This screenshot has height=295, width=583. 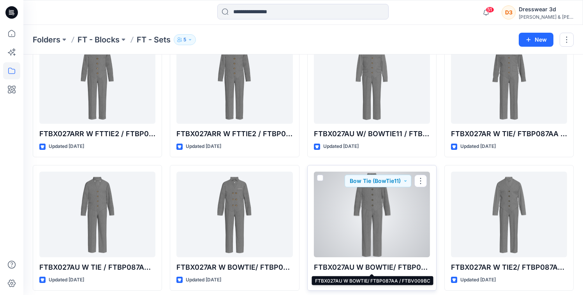 What do you see at coordinates (509, 12) in the screenshot?
I see `div: D3` at bounding box center [509, 12].